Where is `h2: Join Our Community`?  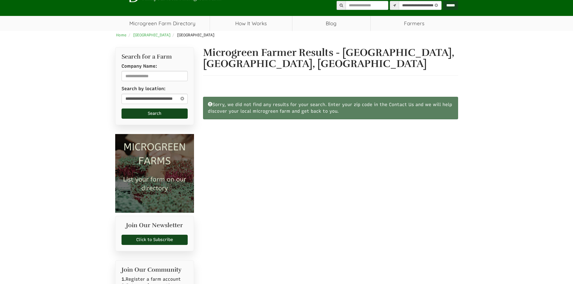 h2: Join Our Community is located at coordinates (155, 270).